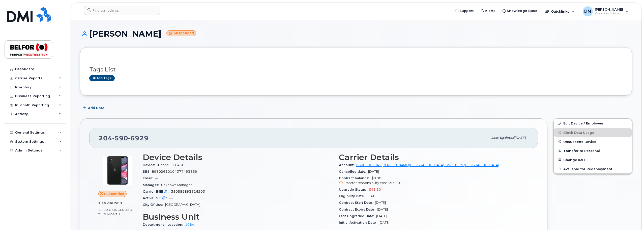 This screenshot has height=230, width=644. What do you see at coordinates (189, 224) in the screenshot?
I see `a: 1084` at bounding box center [189, 224].